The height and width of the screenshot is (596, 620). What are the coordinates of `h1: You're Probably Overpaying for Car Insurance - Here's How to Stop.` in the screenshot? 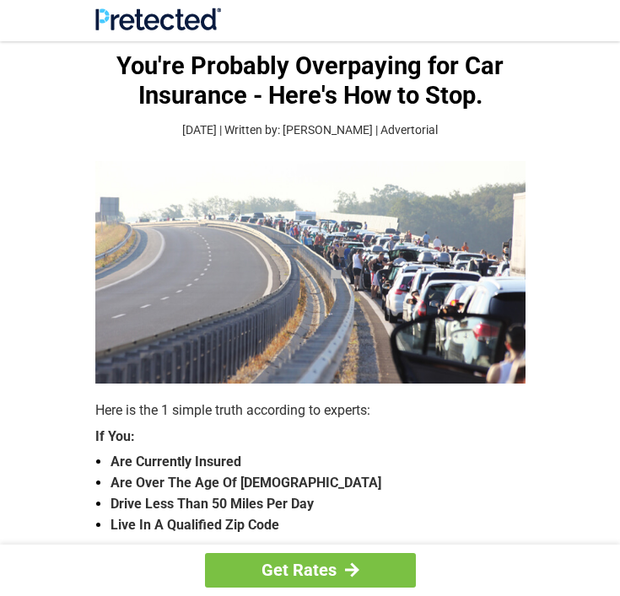 It's located at (310, 81).